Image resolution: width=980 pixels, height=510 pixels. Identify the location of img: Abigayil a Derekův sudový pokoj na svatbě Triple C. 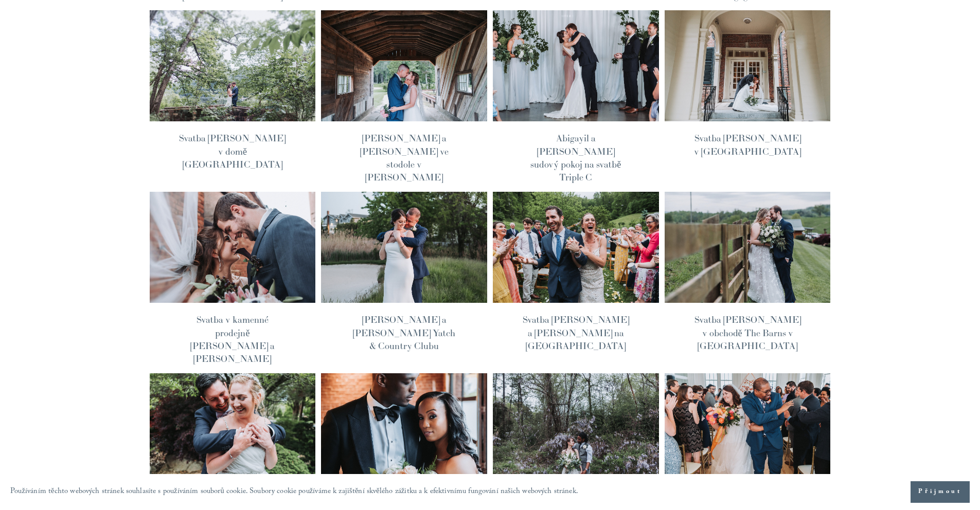
(576, 66).